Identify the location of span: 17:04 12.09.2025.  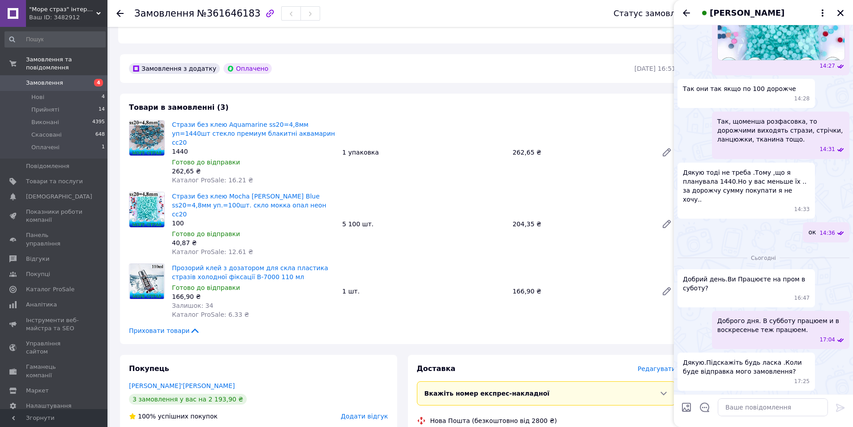
(827, 339).